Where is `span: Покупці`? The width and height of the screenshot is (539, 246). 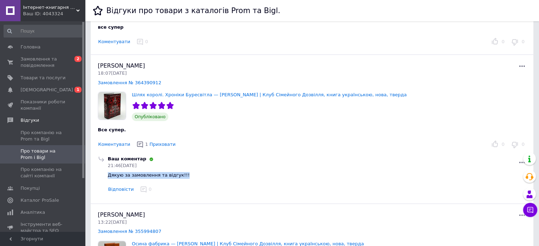 span: Покупці is located at coordinates (30, 188).